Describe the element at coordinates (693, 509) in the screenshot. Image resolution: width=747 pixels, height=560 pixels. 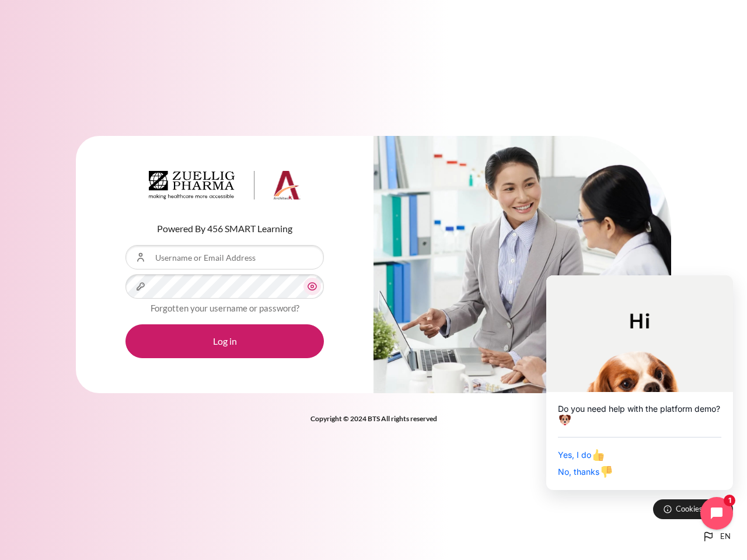
I see `button: Cookies notice` at that location.